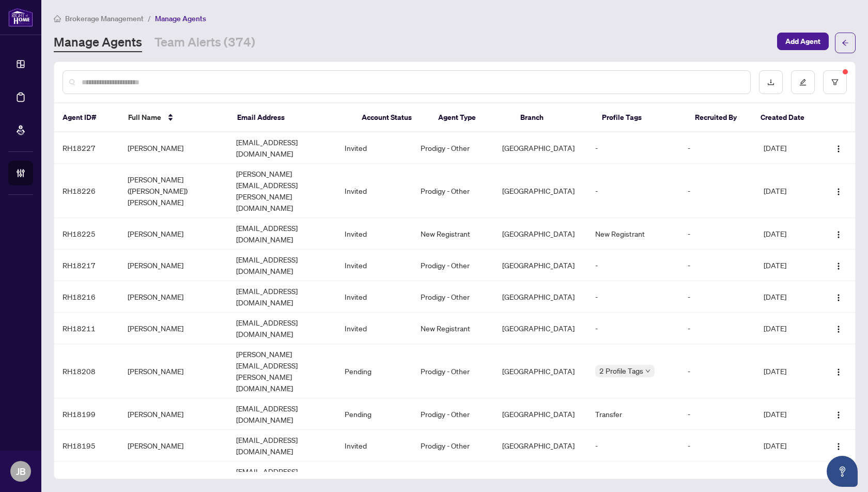  Describe the element at coordinates (846, 43) in the screenshot. I see `span: arrow-left` at that location.